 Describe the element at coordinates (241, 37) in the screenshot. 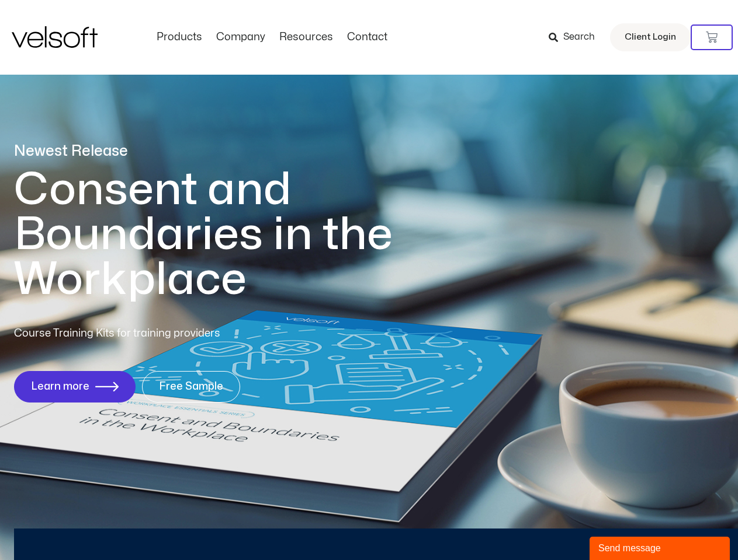

I see `a: CompanyMenu Toggle` at that location.